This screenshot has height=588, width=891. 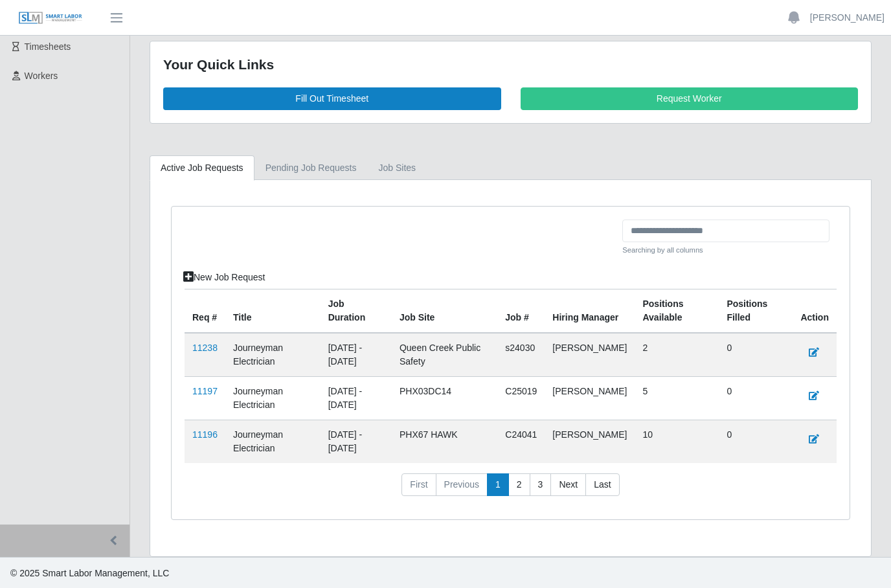 I want to click on td: 2, so click(x=677, y=355).